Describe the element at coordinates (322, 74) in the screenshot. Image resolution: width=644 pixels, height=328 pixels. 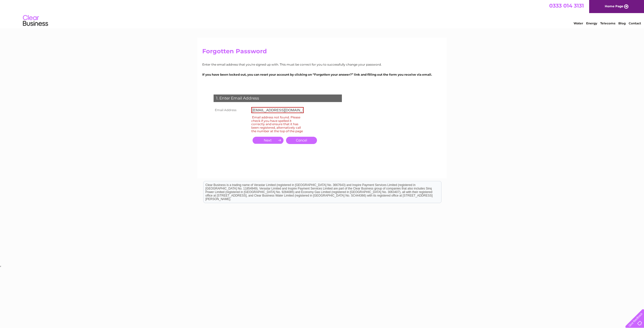
I see `p: If you have been locked out, you can reset your account by clicking on “Forgotten your answer?” l...` at that location.